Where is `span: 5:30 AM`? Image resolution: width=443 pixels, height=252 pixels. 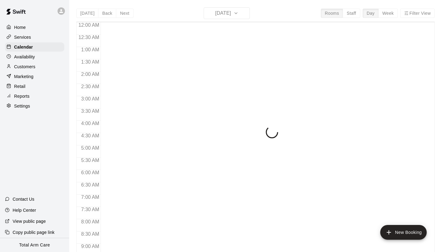
span: 5:30 AM is located at coordinates (90, 160).